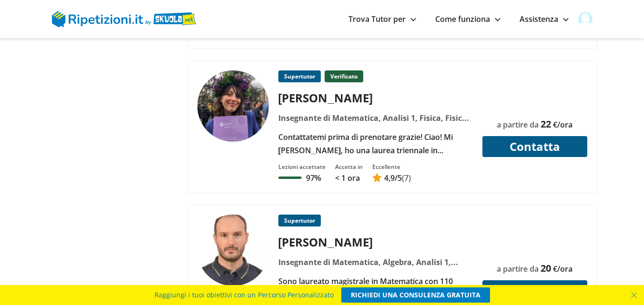 This screenshot has height=305, width=644. Describe the element at coordinates (349, 178) in the screenshot. I see `p: < 1 ora` at that location.